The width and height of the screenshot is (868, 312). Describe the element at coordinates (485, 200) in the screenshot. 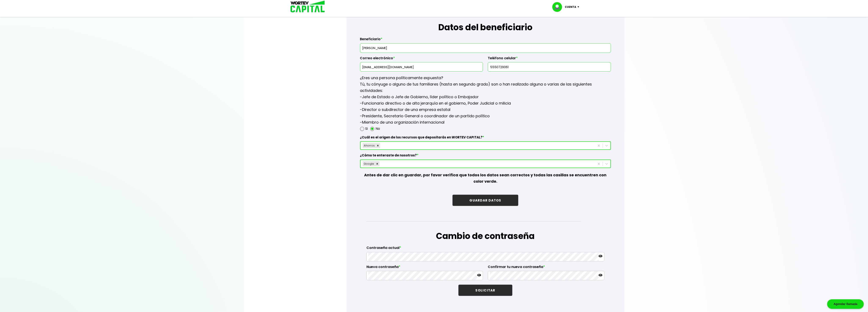

I see `button: GUARDAR DATOS` at that location.